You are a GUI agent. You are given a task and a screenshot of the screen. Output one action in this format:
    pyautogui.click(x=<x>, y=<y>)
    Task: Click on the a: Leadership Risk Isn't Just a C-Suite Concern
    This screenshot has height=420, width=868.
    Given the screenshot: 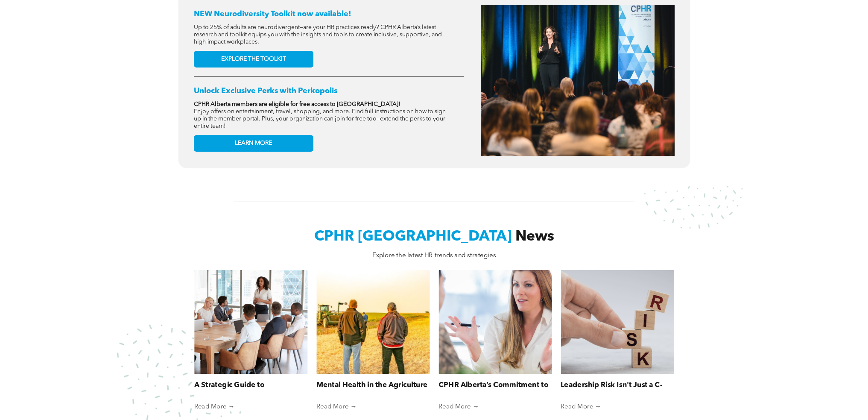 What is the action you would take?
    pyautogui.click(x=617, y=385)
    